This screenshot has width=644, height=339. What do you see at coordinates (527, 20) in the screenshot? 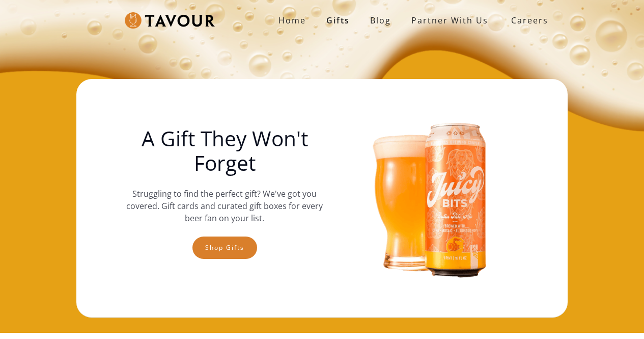
I see `a: Careers` at bounding box center [527, 20].